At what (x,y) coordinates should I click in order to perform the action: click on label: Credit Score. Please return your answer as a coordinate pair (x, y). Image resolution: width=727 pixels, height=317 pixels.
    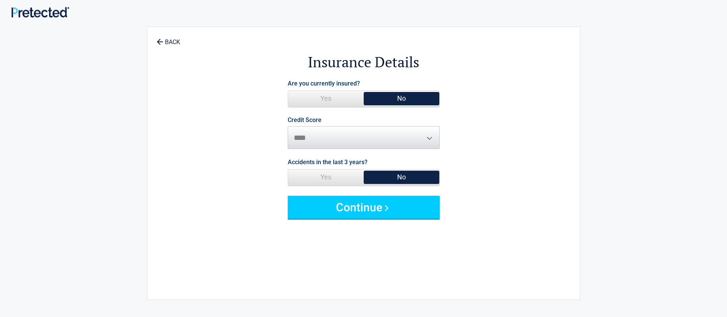
    Looking at the image, I should click on (305, 120).